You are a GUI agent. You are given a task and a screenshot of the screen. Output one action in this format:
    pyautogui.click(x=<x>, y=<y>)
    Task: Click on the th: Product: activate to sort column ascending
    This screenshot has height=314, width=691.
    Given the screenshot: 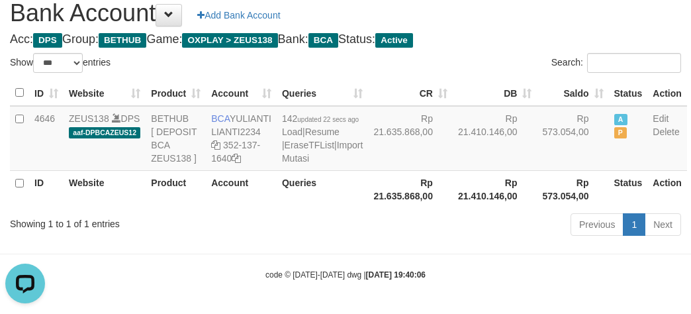 What is the action you would take?
    pyautogui.click(x=175, y=93)
    